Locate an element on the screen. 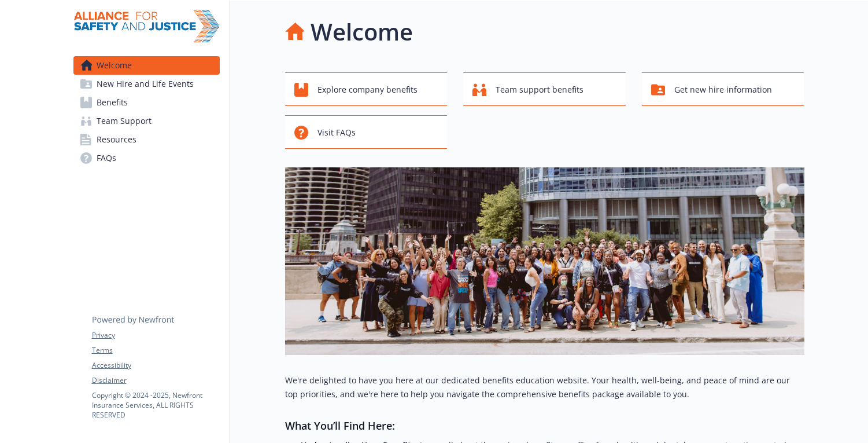  span: Get new hire information is located at coordinates (723, 90).